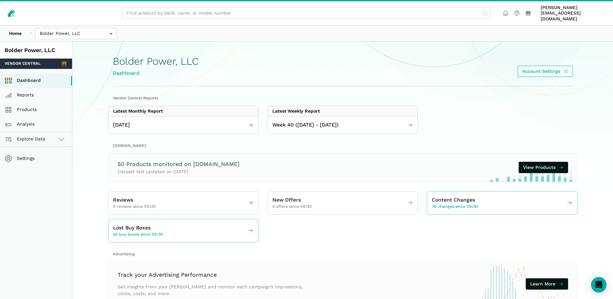  What do you see at coordinates (292, 207) in the screenshot?
I see `span: 0 offers since 09/30` at bounding box center [292, 207].